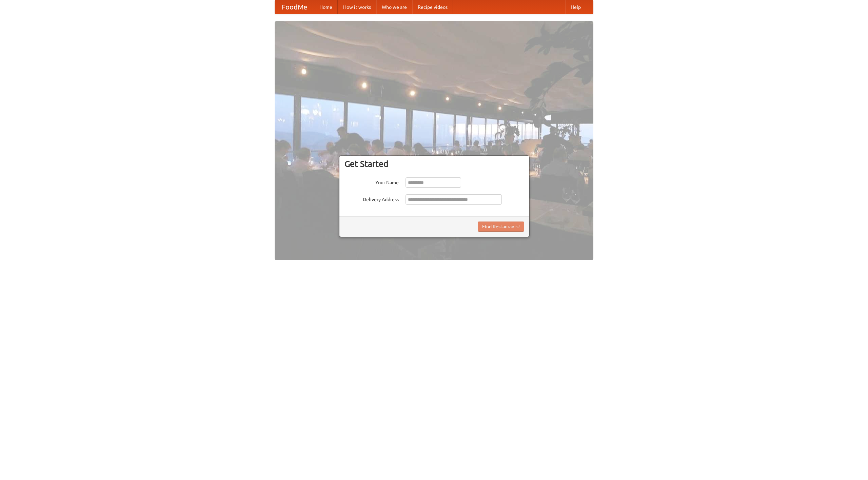 Image resolution: width=868 pixels, height=480 pixels. I want to click on button: Find Restaurants!, so click(501, 227).